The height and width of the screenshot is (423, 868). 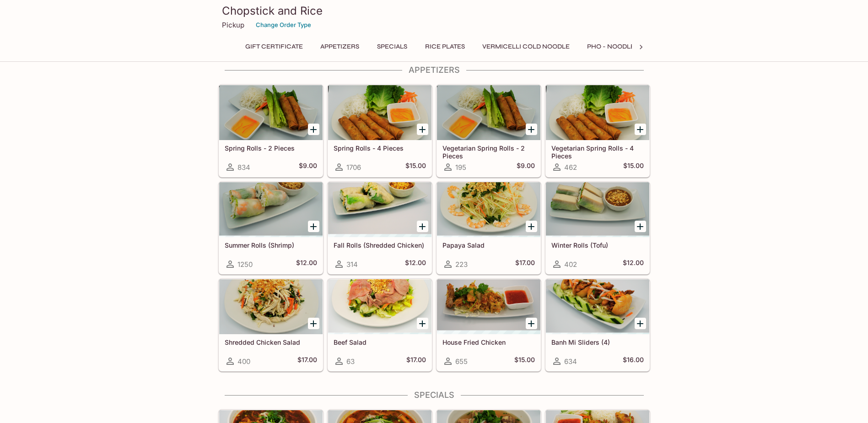 I want to click on h5: Summer Rolls (Shrimp), so click(x=271, y=245).